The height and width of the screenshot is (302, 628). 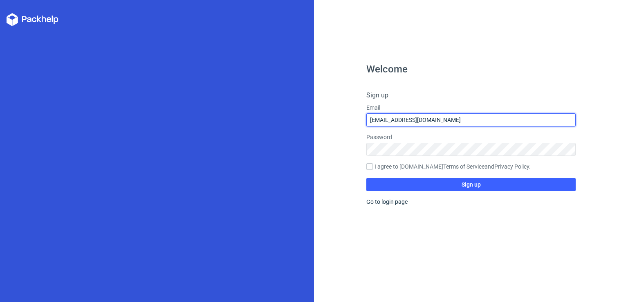 What do you see at coordinates (471, 95) in the screenshot?
I see `h4: Sign up` at bounding box center [471, 95].